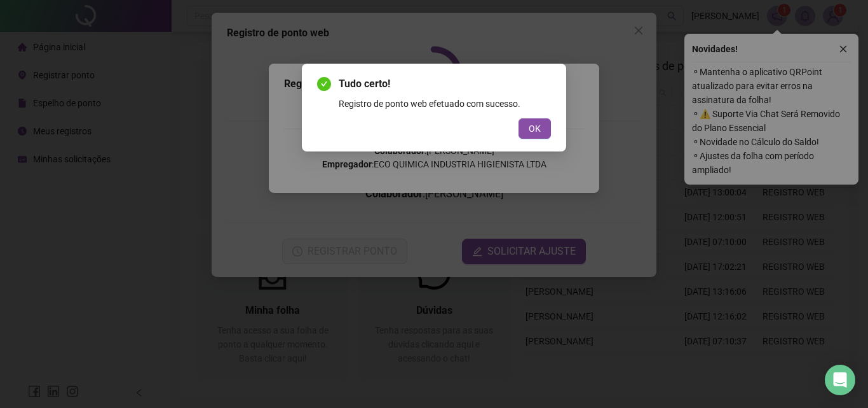 The height and width of the screenshot is (408, 868). Describe the element at coordinates (445, 84) in the screenshot. I see `span: Tudo certo!` at that location.